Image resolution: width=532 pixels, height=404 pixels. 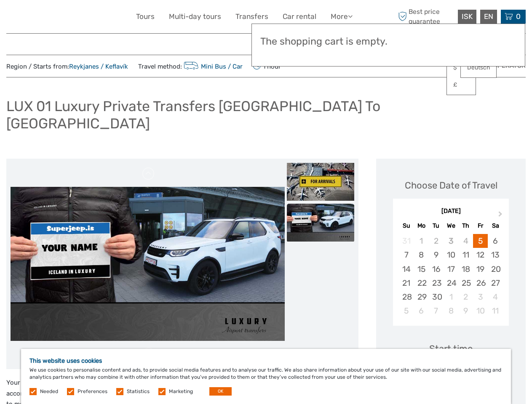 What do you see at coordinates (220, 391) in the screenshot?
I see `button: OK` at bounding box center [220, 391].